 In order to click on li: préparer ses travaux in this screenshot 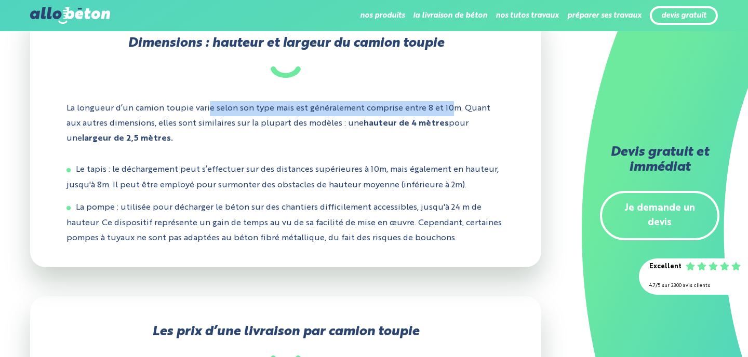, I will do `click(604, 16)`.